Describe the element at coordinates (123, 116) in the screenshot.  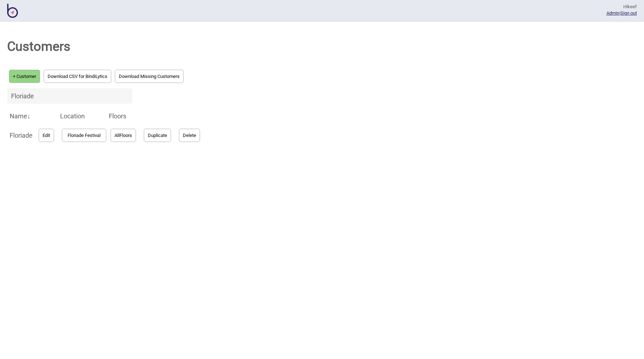
I see `th: Floors` at that location.